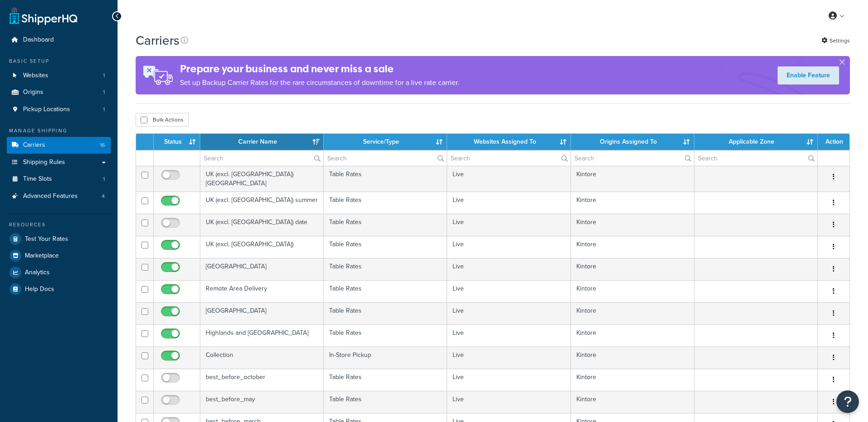 Image resolution: width=868 pixels, height=422 pixels. Describe the element at coordinates (59, 40) in the screenshot. I see `li: Dashboard` at that location.